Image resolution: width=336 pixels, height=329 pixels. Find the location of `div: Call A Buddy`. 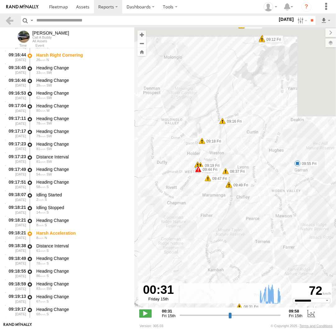

div: Call A Buddy is located at coordinates (51, 37).